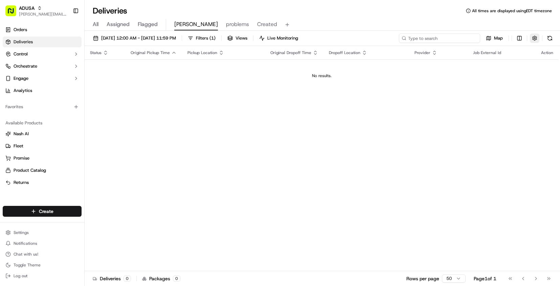  What do you see at coordinates (423, 279) in the screenshot?
I see `p: Rows per page` at bounding box center [423, 279].